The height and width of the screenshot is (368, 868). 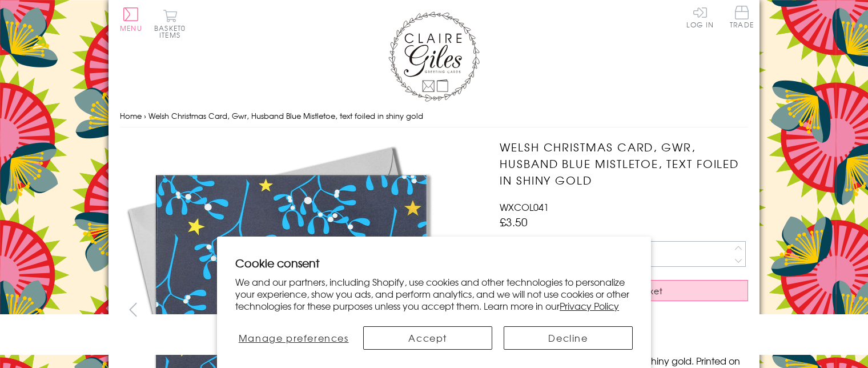 I want to click on a: Log In, so click(x=700, y=16).